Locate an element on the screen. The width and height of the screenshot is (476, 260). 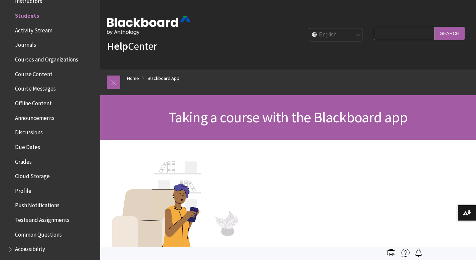
input: Search is located at coordinates (450, 33).